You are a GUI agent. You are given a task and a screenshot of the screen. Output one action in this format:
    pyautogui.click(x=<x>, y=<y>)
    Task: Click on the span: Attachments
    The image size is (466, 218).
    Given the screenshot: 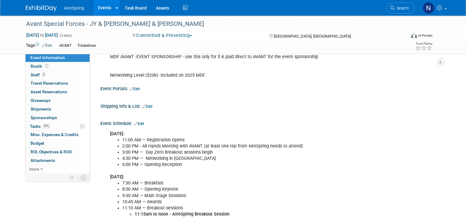 What is the action you would take?
    pyautogui.click(x=43, y=161)
    